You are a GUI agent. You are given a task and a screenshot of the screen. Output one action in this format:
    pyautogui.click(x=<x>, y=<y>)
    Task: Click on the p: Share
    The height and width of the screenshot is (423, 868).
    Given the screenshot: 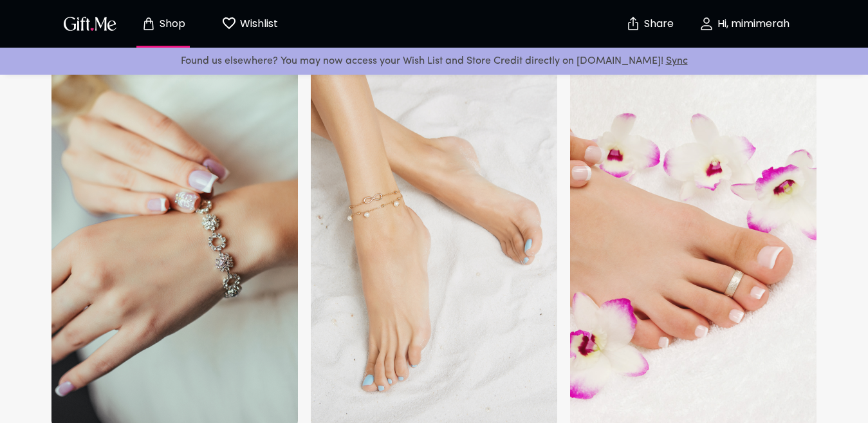 What is the action you would take?
    pyautogui.click(x=657, y=24)
    